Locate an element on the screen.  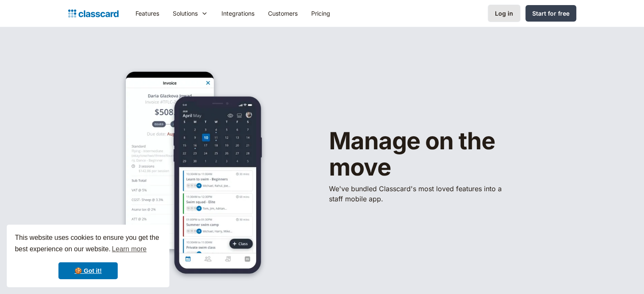
h1: Manage on the move is located at coordinates (439, 154).